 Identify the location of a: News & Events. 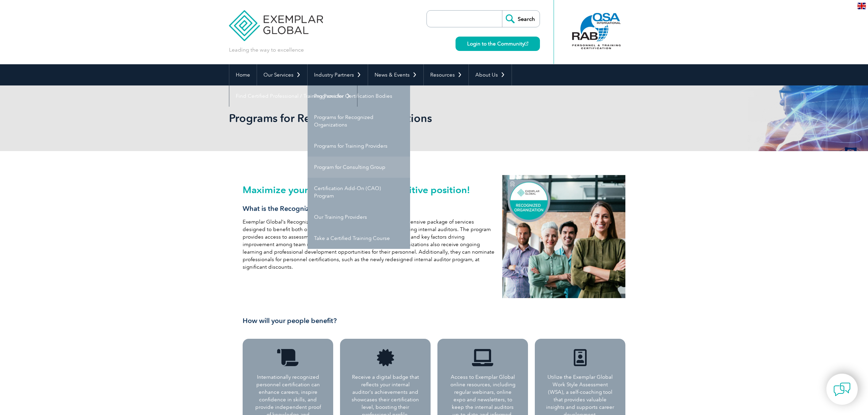
(396, 75).